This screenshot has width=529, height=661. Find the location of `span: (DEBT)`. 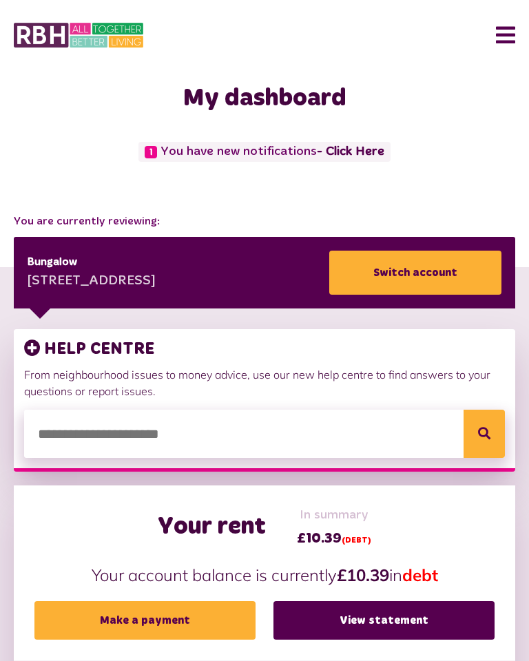

span: (DEBT) is located at coordinates (356, 541).